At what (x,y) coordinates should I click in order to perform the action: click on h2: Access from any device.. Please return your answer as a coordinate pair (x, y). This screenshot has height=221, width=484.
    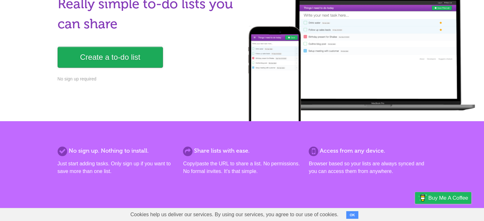
    Looking at the image, I should click on (368, 151).